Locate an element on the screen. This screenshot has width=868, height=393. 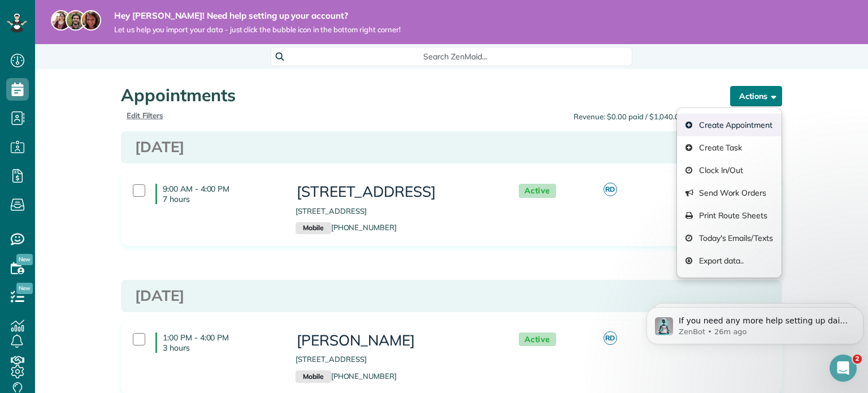
div: message notification from ZenBot, 26m ago. If you need any more help setting up daily recurring j... is located at coordinates (113, 42).